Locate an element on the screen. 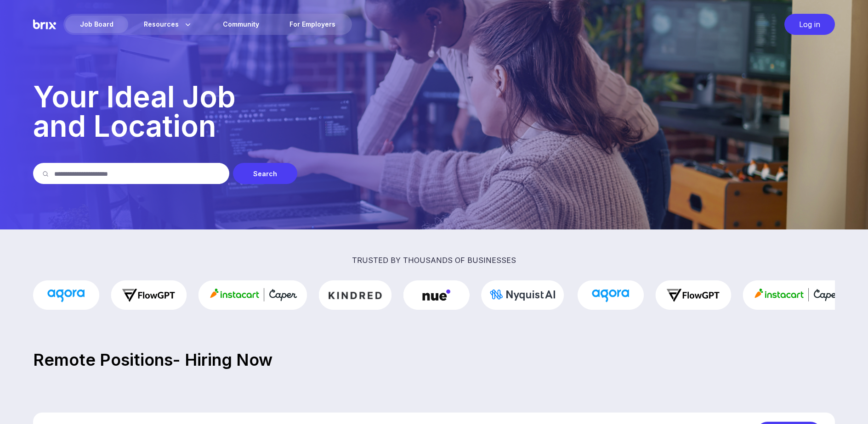 The image size is (868, 424). div: Community is located at coordinates (241, 24).